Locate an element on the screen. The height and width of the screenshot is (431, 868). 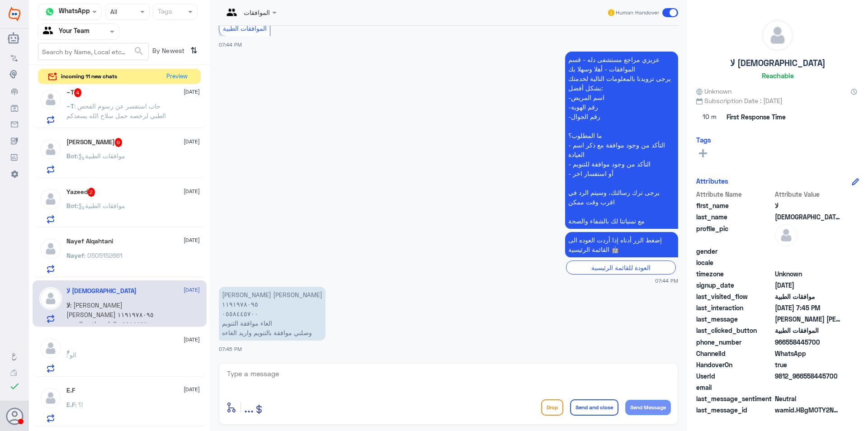
span: first_name is located at coordinates (734, 205).